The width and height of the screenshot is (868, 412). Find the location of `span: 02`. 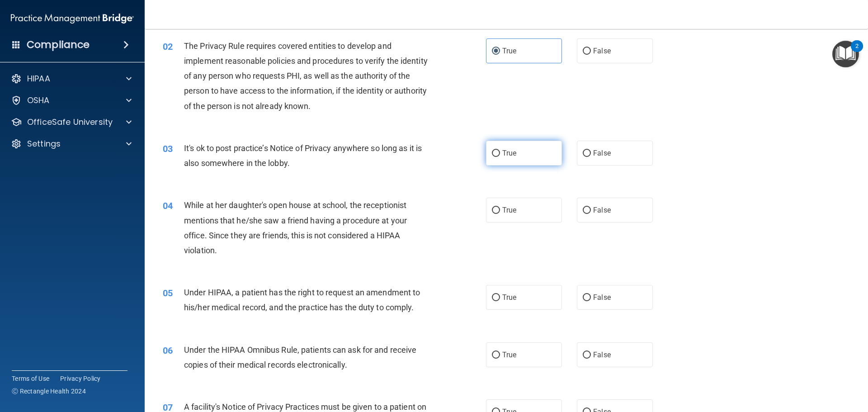

span: 02 is located at coordinates (167, 46).